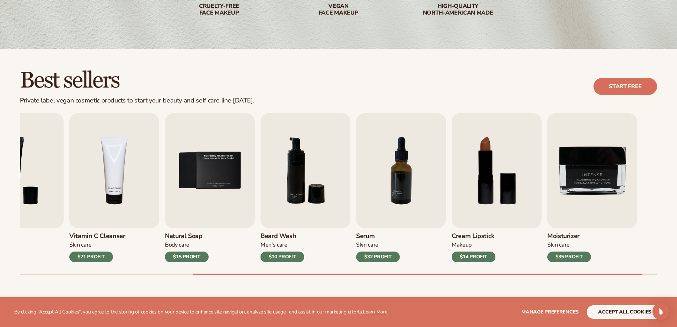 The height and width of the screenshot is (327, 677). I want to click on div: Open Intercom Messenger, so click(661, 311).